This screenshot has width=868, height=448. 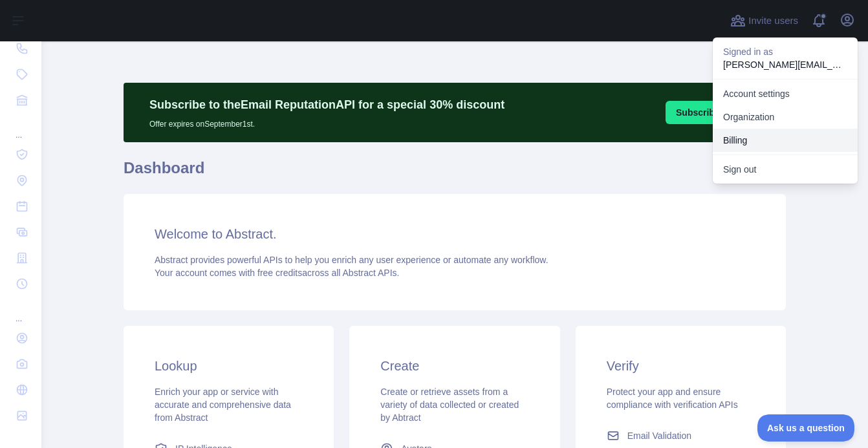 I want to click on button: Sign out, so click(x=785, y=169).